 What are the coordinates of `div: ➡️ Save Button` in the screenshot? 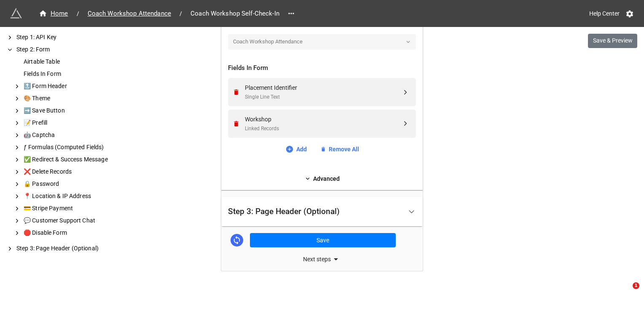 It's located at (78, 110).